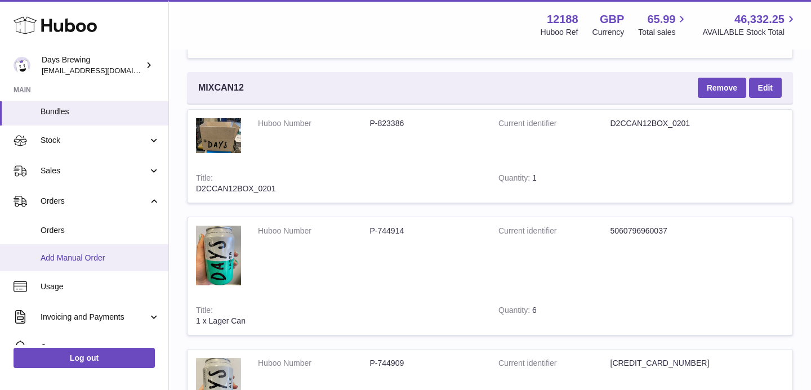 The image size is (811, 390). What do you see at coordinates (426, 363) in the screenshot?
I see `dd: P-744909` at bounding box center [426, 363].